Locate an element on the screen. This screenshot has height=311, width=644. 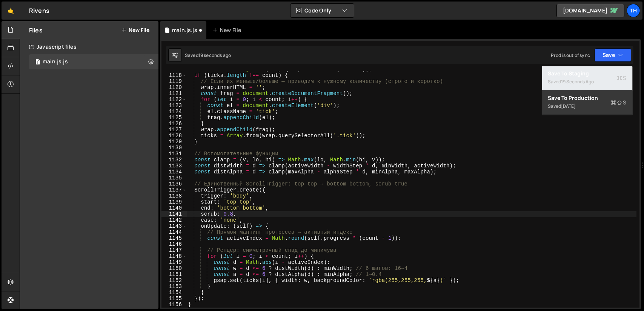
div: 1129 is located at coordinates (174, 142).